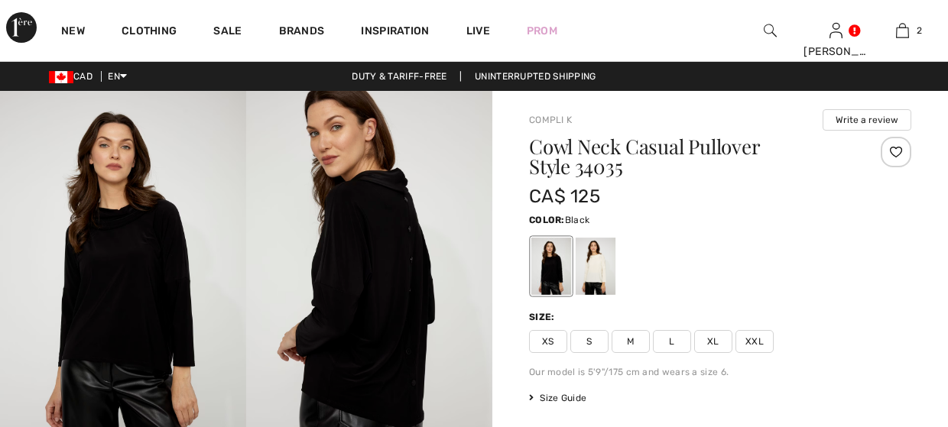 The width and height of the screenshot is (948, 427). Describe the element at coordinates (835, 31) in the screenshot. I see `img: My Info` at that location.